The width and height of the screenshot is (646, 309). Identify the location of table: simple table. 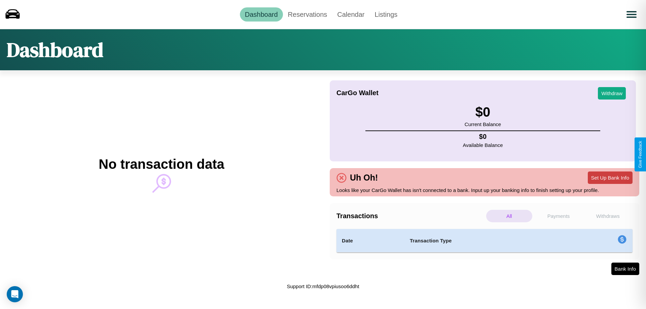
(484, 241).